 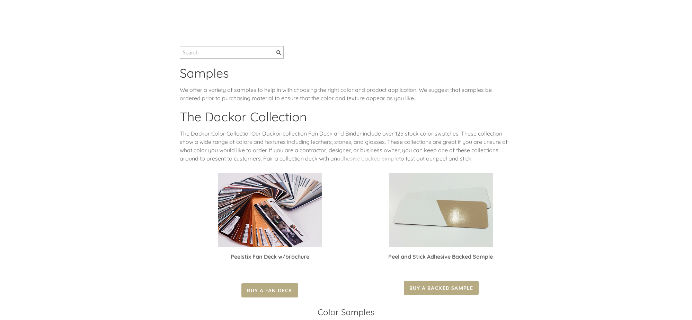 What do you see at coordinates (279, 52) in the screenshot?
I see `span: Search` at bounding box center [279, 52].